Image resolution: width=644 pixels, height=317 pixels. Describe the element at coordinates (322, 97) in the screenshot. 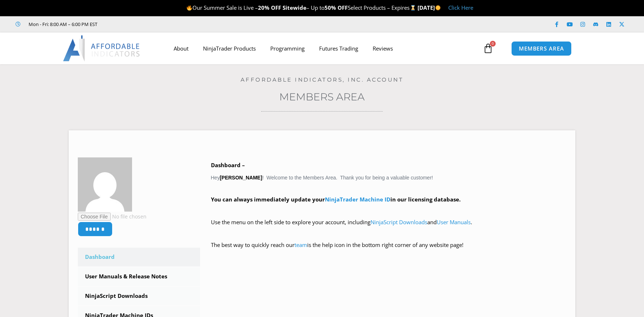

I see `a: Members Area` at that location.